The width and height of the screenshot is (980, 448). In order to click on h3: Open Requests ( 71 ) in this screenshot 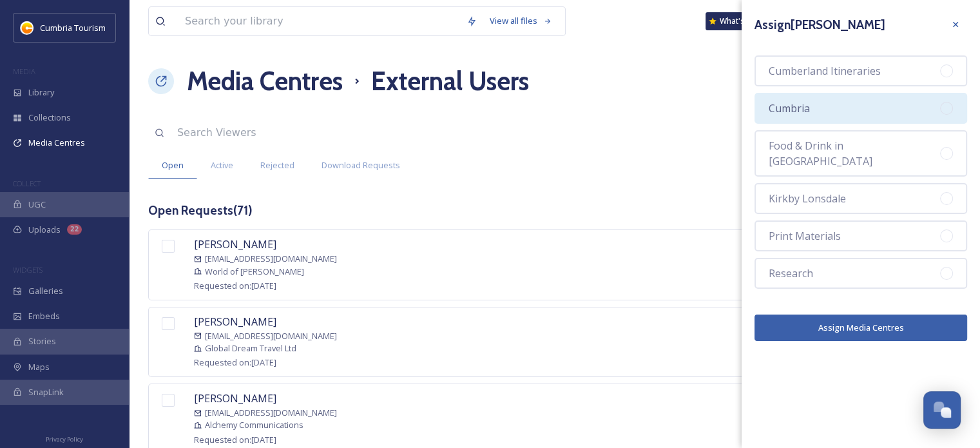, I will do `click(201, 210)`.